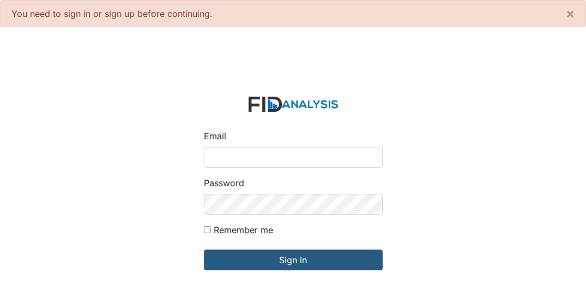 This screenshot has height=308, width=586. What do you see at coordinates (215, 136) in the screenshot?
I see `label: Email` at bounding box center [215, 136].